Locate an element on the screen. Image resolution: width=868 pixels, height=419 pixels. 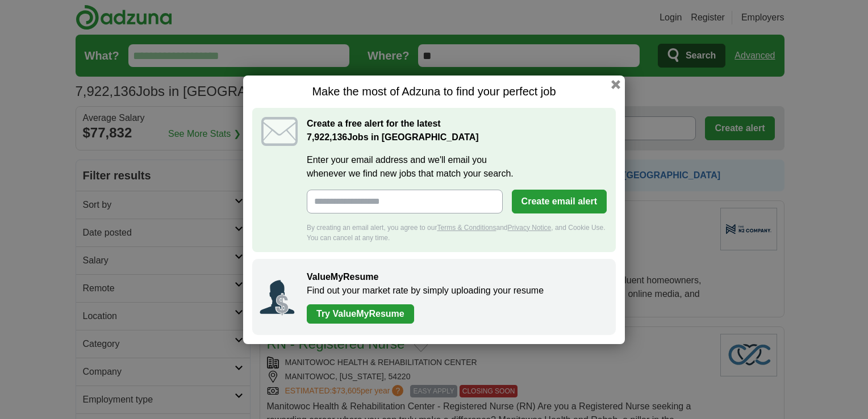
h1: Make the most of Adzuna to find your perfect job is located at coordinates (434, 92).